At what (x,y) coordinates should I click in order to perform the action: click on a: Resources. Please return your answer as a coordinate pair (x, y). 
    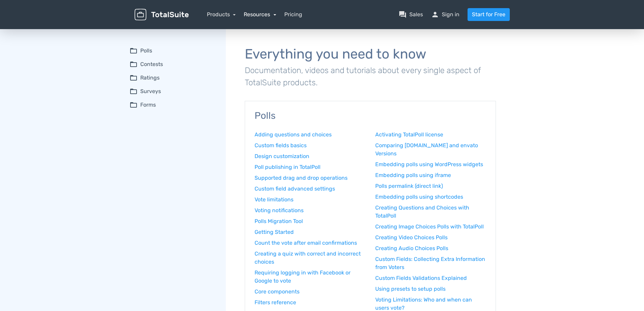
    Looking at the image, I should click on (260, 14).